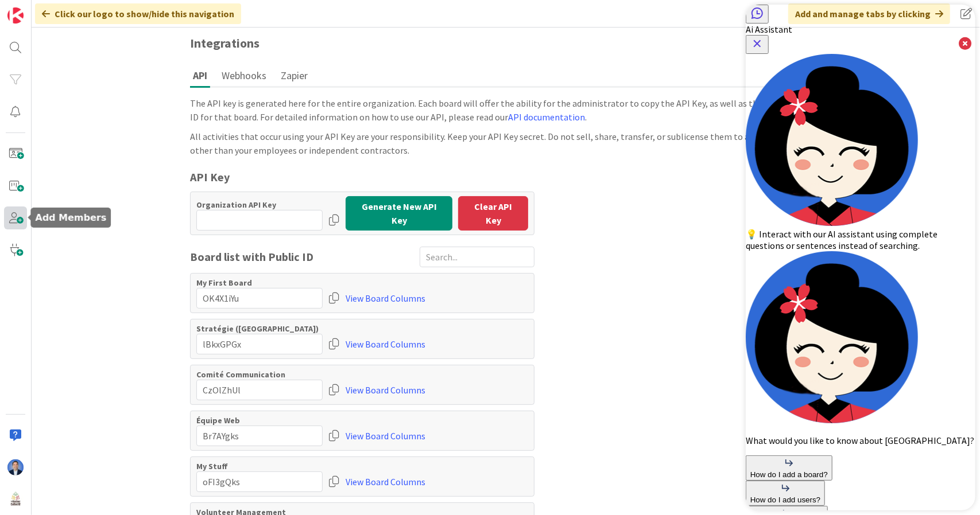  Describe the element at coordinates (294, 75) in the screenshot. I see `button: Zapier` at that location.